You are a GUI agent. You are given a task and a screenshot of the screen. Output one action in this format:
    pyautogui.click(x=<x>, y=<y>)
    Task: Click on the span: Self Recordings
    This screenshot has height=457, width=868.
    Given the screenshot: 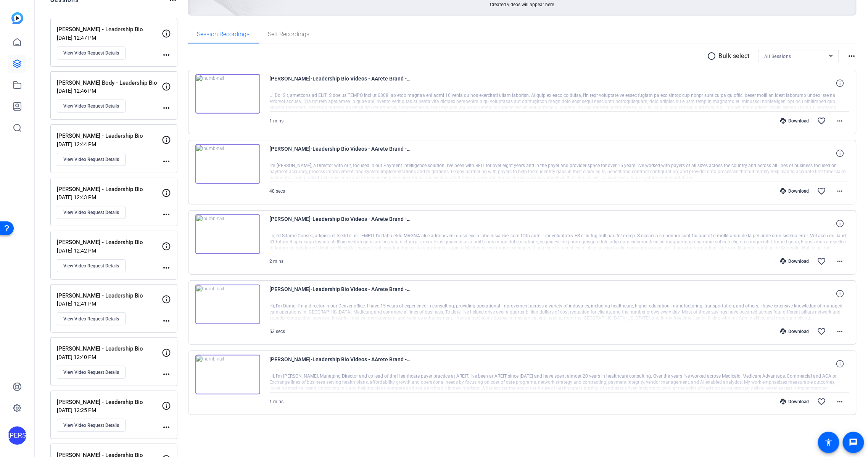 What is the action you would take?
    pyautogui.click(x=289, y=34)
    